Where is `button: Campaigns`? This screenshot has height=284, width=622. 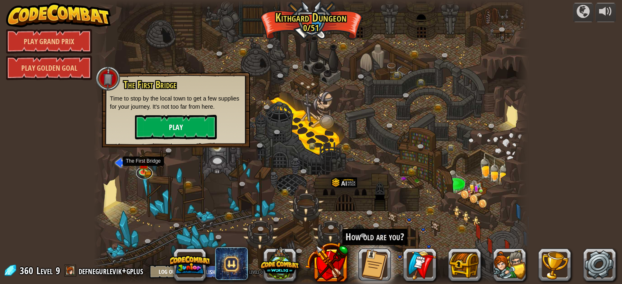
button: Campaigns is located at coordinates (583, 12).